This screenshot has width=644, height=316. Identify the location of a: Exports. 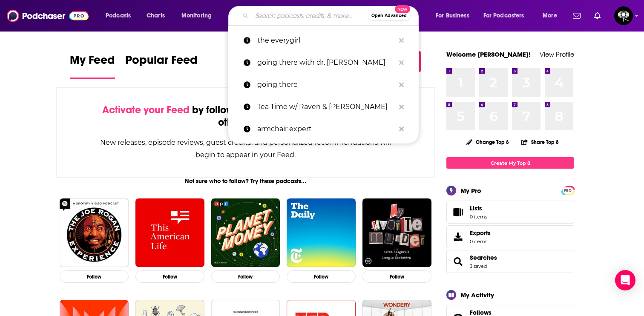
(510, 237).